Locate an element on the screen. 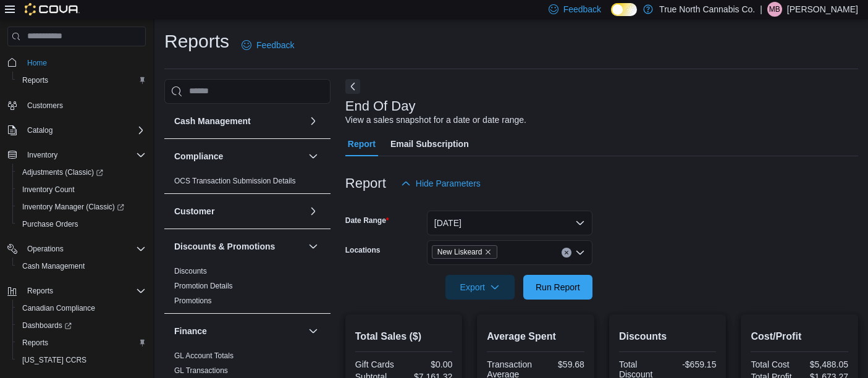 The width and height of the screenshot is (868, 378). a: Promotion Details is located at coordinates (203, 286).